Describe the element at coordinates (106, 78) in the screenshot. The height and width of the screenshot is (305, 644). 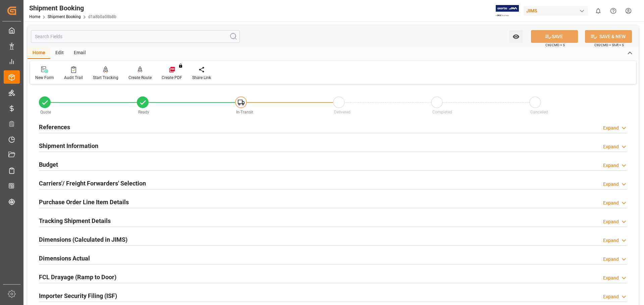
I see `div: Start Tracking` at that location.